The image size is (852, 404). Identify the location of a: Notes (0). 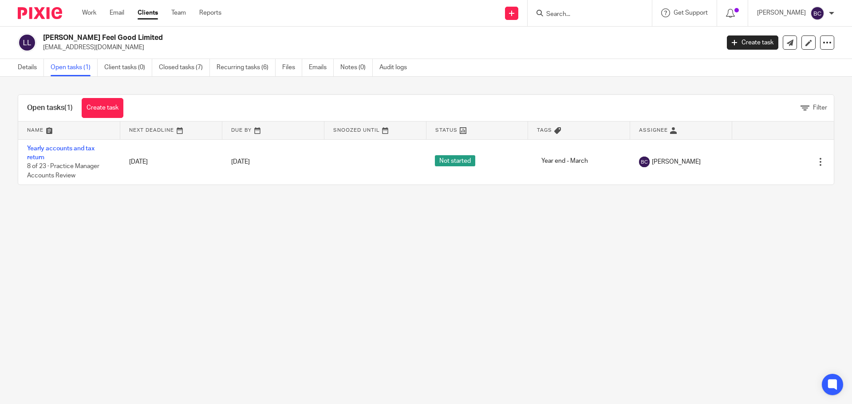
(356, 67).